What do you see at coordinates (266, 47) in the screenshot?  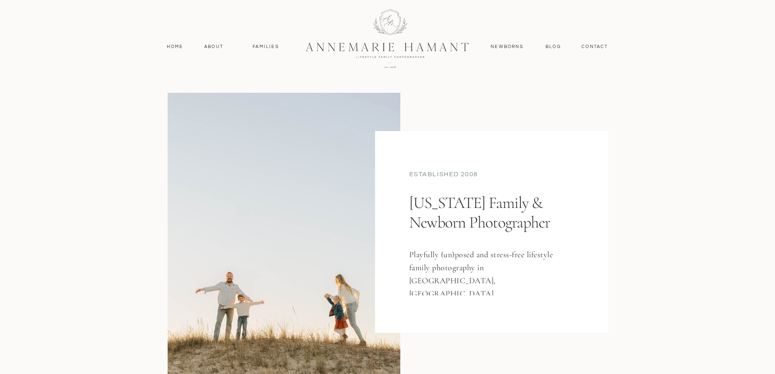 I see `a: Families` at bounding box center [266, 47].